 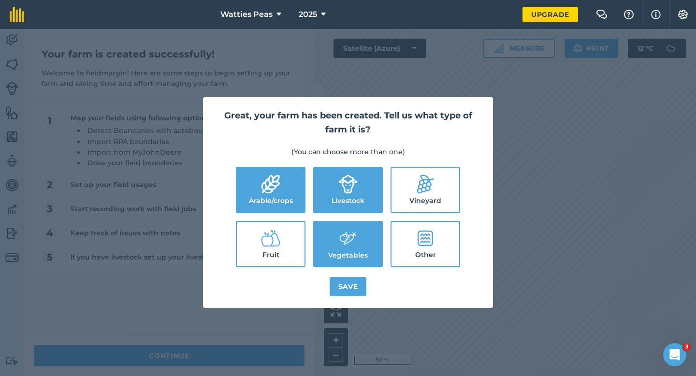 What do you see at coordinates (687, 347) in the screenshot?
I see `span: 3` at bounding box center [687, 347].